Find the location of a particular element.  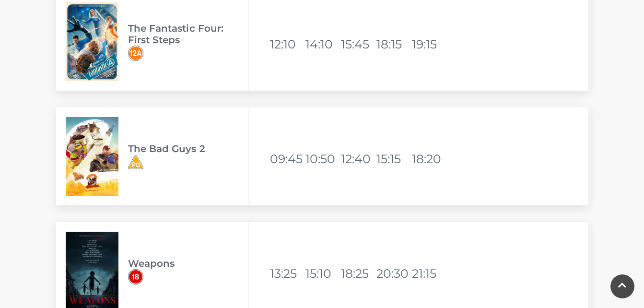

li: 18:15 is located at coordinates (393, 44).